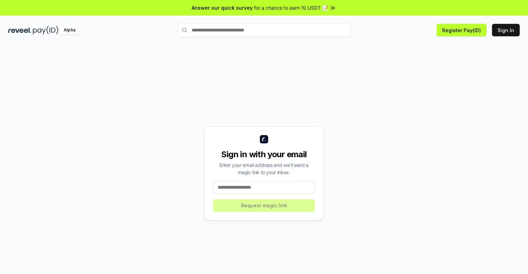 The image size is (528, 274). I want to click on div: Enter your email address and we’ll send a magic link to your inbox., so click(264, 169).